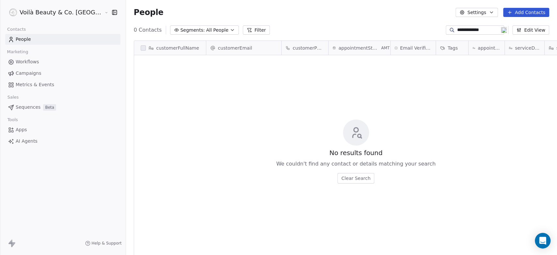  What do you see at coordinates (107, 243) in the screenshot?
I see `span: Help & Support` at bounding box center [107, 243].